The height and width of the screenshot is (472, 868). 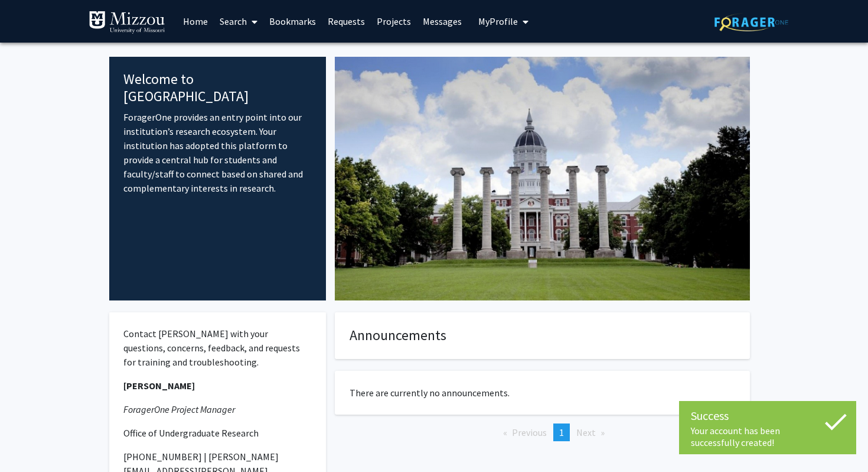 What do you see at coordinates (562, 433) in the screenshot?
I see `span: 1` at bounding box center [562, 433].